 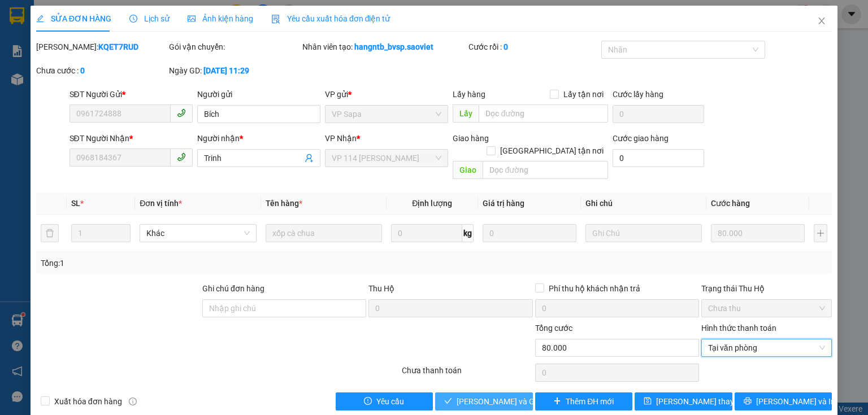 I want to click on span: SL, so click(x=76, y=203).